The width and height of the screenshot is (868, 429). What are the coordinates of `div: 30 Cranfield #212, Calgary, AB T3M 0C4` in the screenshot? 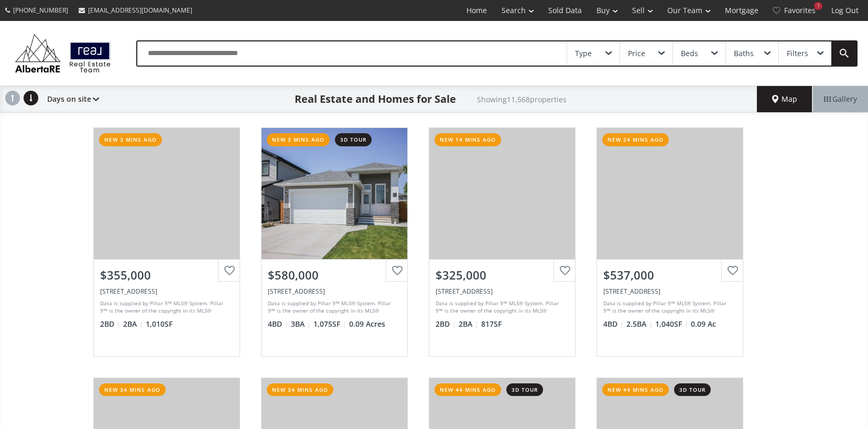 It's located at (167, 291).